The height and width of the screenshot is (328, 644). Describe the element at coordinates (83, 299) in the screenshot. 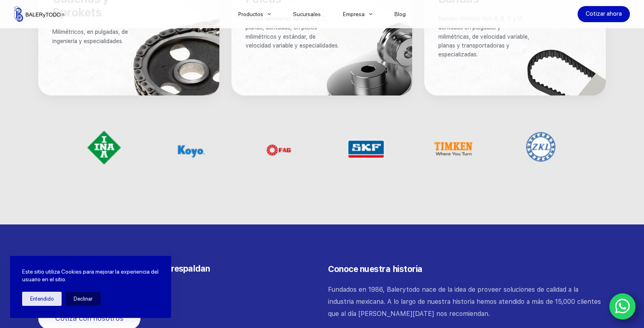

I see `button: Declinar` at that location.